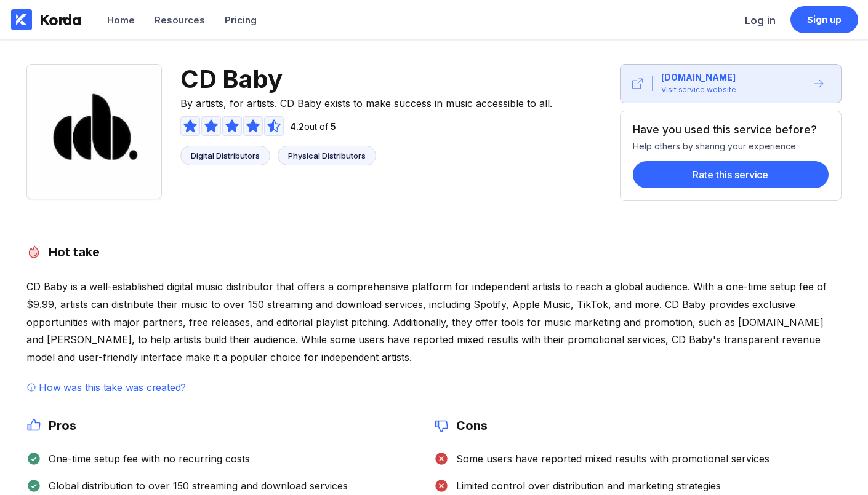 This screenshot has width=868, height=495. Describe the element at coordinates (121, 19) in the screenshot. I see `div: Home` at that location.